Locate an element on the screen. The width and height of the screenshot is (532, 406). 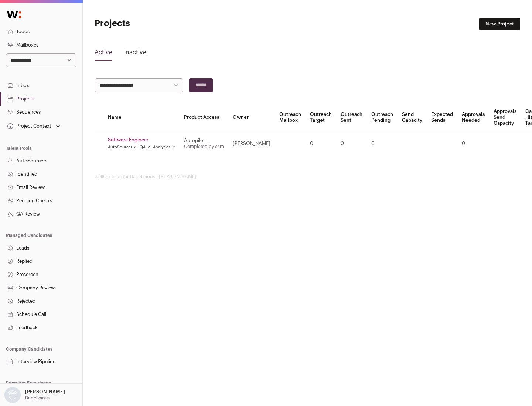
th: Outreach Pending is located at coordinates (382, 117).